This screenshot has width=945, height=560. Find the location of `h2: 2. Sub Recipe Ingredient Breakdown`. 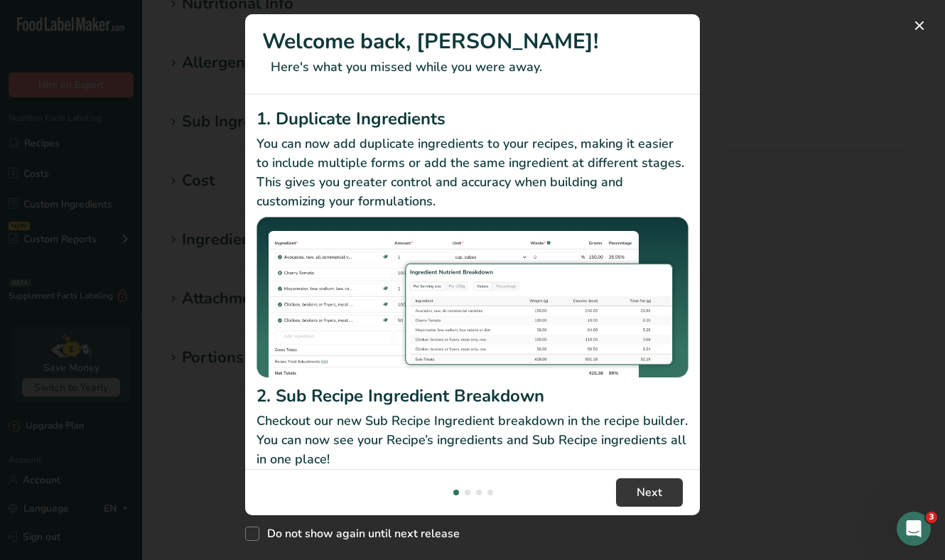

h2: 2. Sub Recipe Ingredient Breakdown is located at coordinates (472, 395).